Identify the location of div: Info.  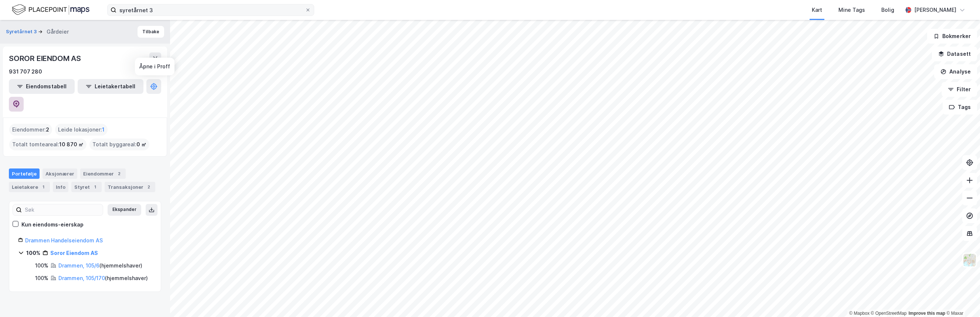
(61, 187).